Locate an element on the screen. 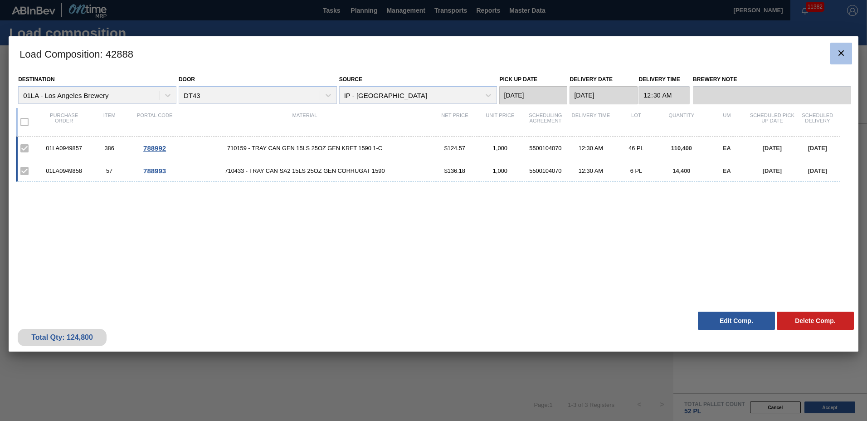  div: 46 PL is located at coordinates (636, 148).